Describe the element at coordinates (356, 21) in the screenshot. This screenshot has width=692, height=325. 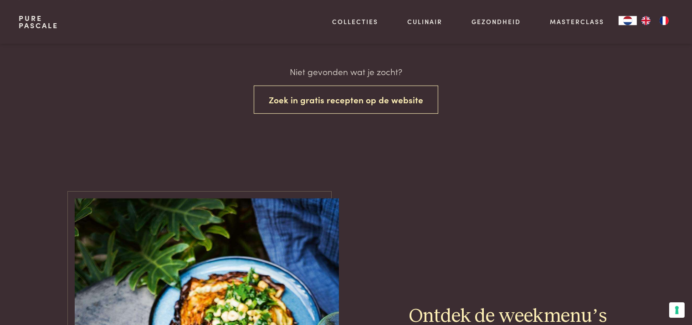
I see `a: Collecties` at that location.